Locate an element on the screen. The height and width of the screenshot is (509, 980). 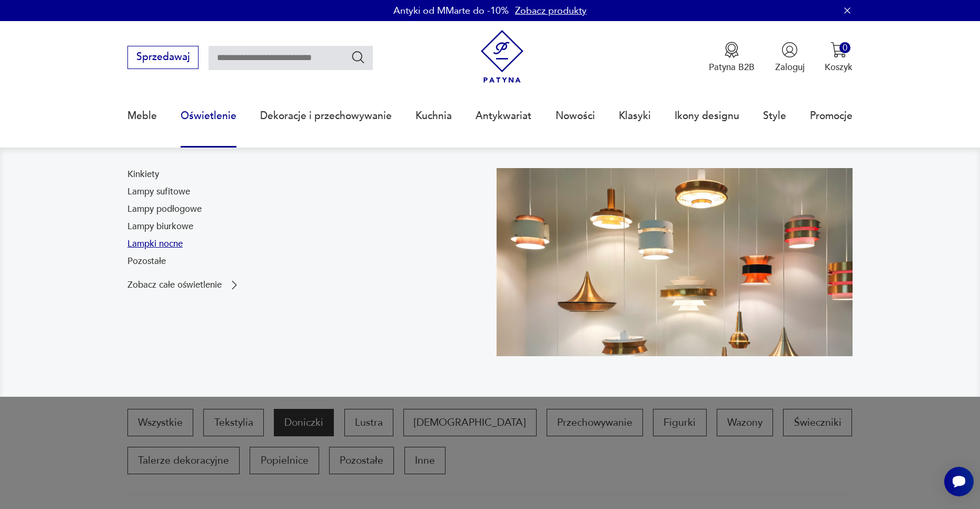
img: Ikona medalu is located at coordinates (732, 50).